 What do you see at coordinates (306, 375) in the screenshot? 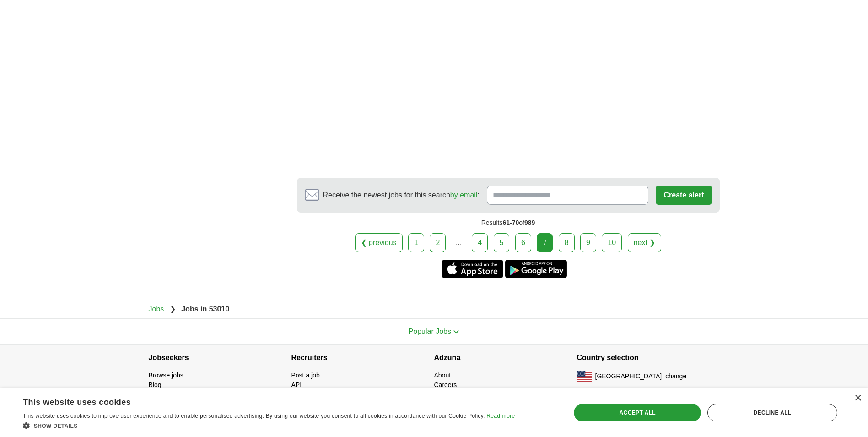
I see `a: Post a job` at bounding box center [306, 375].